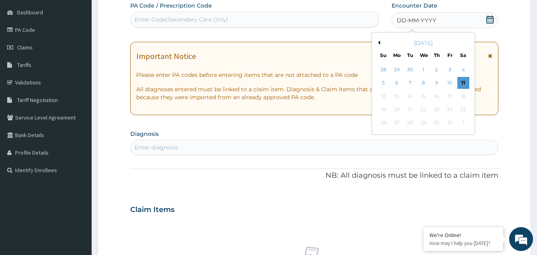  What do you see at coordinates (423, 70) in the screenshot?
I see `div: Choose Wednesday, October 1st, 2025` at bounding box center [423, 70].